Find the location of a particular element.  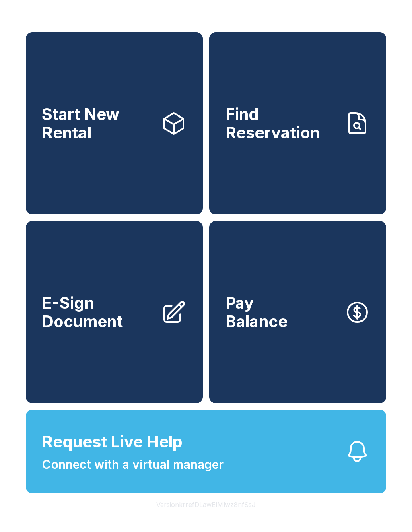

button: Request Live HelpConnect with a virtual manager is located at coordinates (206, 452).